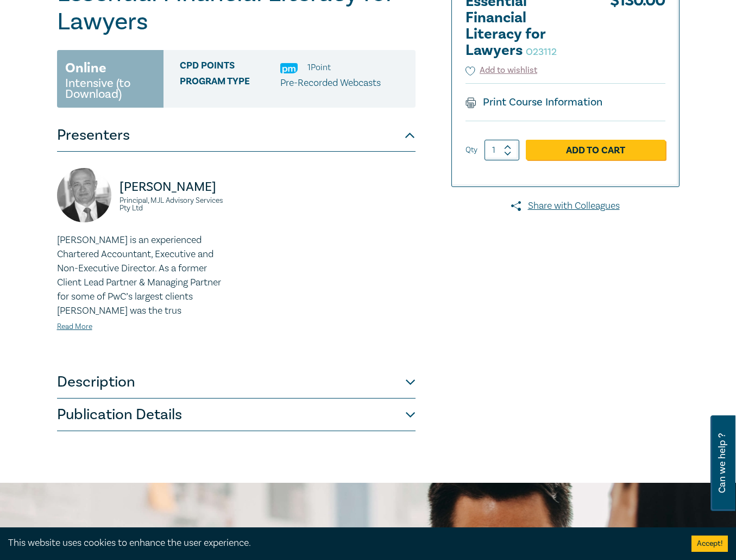 This screenshot has height=560, width=736. What do you see at coordinates (230, 83) in the screenshot?
I see `span: Program type` at bounding box center [230, 83].